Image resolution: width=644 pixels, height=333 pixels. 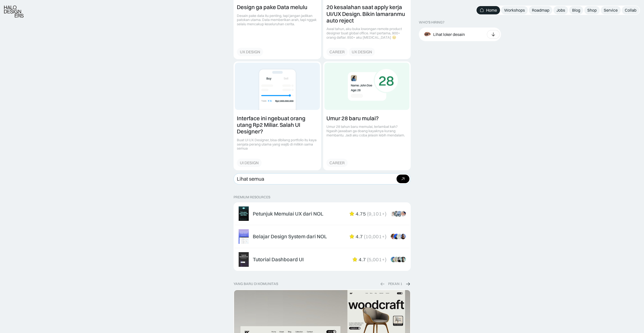 I want to click on a: Petunjuk Memulai UX dari NOL4.75(9,101+), so click(x=322, y=214).